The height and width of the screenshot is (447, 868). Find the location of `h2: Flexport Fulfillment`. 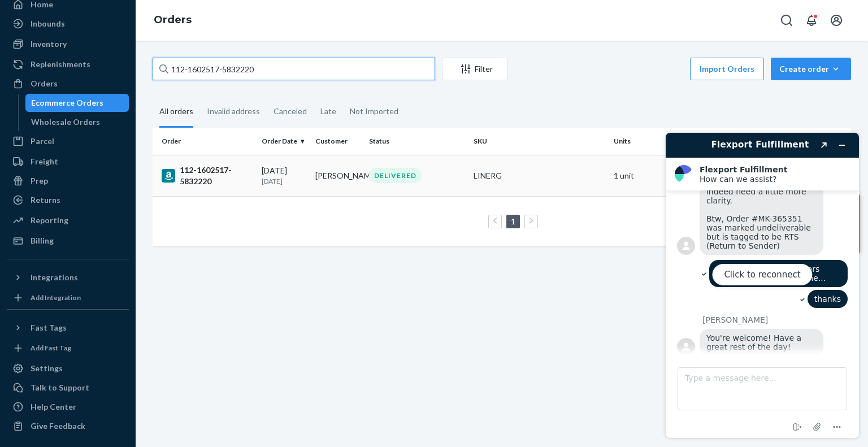

h2: Flexport Fulfillment is located at coordinates (118, 46).